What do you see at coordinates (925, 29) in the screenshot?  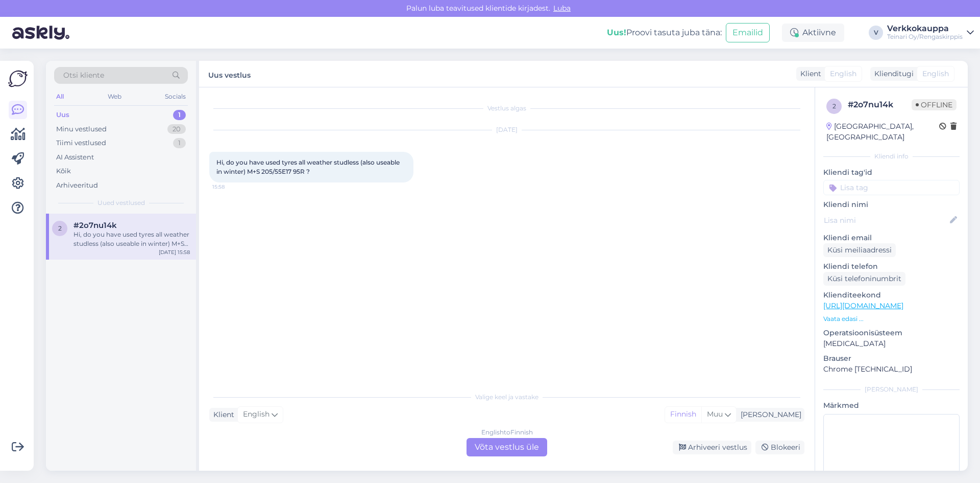 I see `div: Verkkokauppa` at bounding box center [925, 29].